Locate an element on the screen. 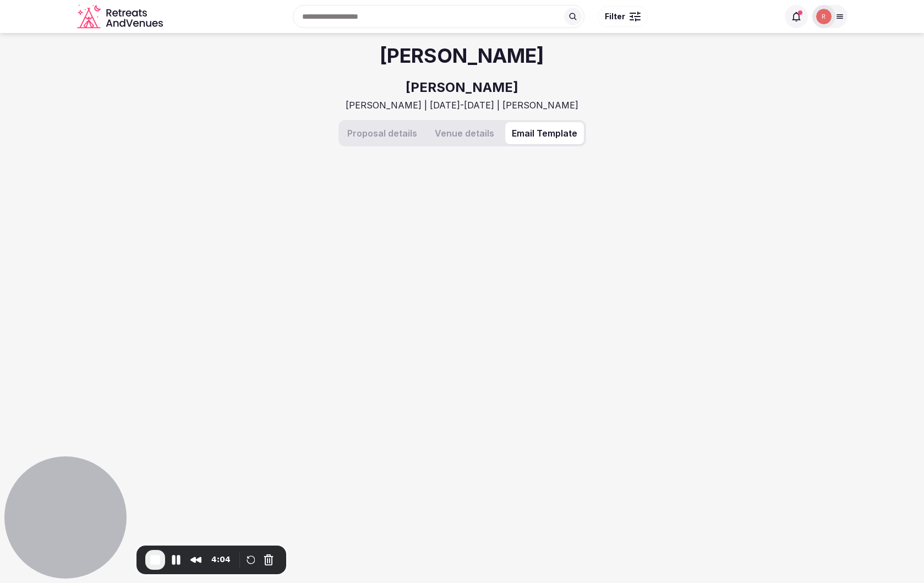 Image resolution: width=924 pixels, height=583 pixels. button: Proposal details is located at coordinates (382, 133).